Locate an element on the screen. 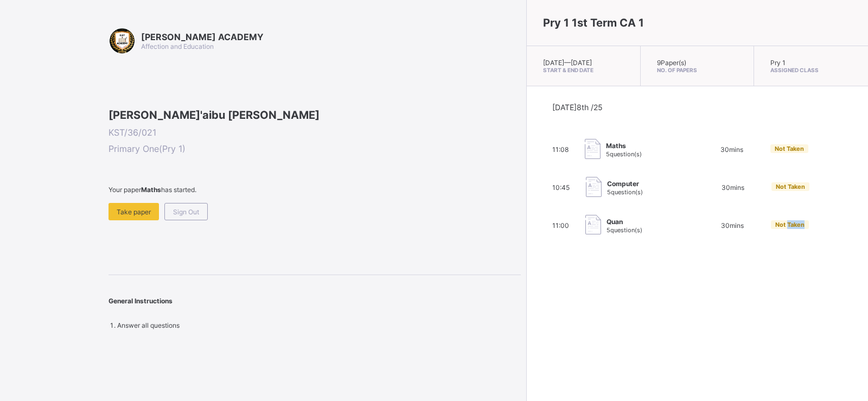 This screenshot has width=868, height=401. span: Affection and Education is located at coordinates (177, 46).